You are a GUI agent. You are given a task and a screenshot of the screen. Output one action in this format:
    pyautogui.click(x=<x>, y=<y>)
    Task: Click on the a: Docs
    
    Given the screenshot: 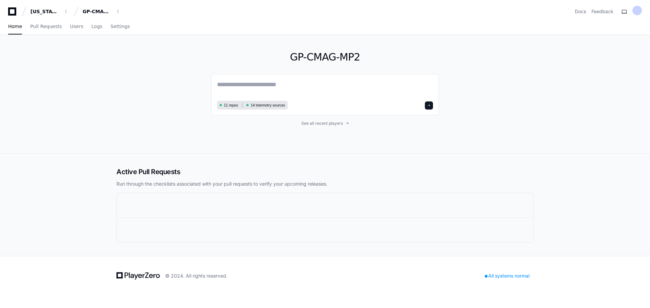 What is the action you would take?
    pyautogui.click(x=580, y=12)
    